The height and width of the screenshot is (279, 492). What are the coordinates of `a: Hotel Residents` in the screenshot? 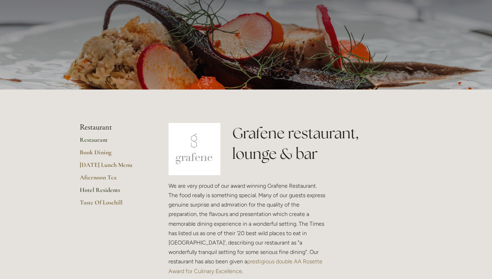 It's located at (113, 192).